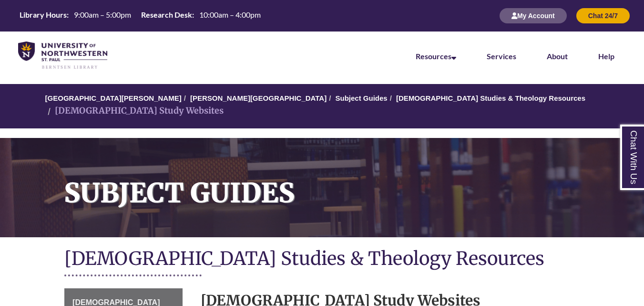  Describe the element at coordinates (140, 16) in the screenshot. I see `a: Hours Today` at that location.